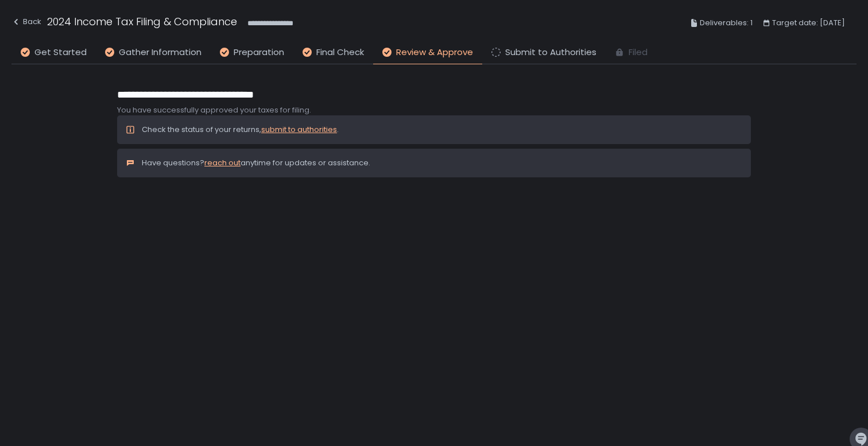  What do you see at coordinates (340, 52) in the screenshot?
I see `span: Final Check` at bounding box center [340, 52].